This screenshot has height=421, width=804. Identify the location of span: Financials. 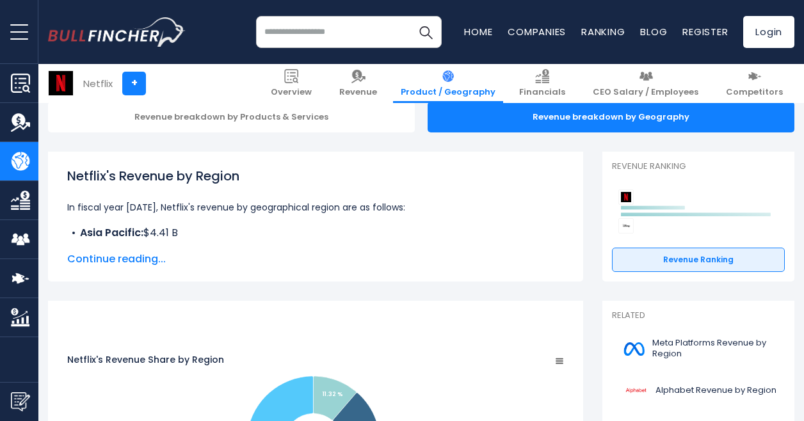
(542, 92).